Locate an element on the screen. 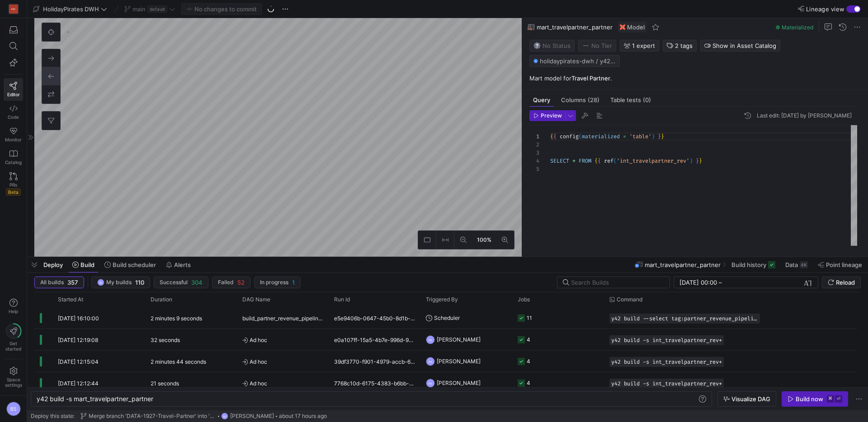 The height and width of the screenshot is (422, 868). span: In progress is located at coordinates (274, 283).